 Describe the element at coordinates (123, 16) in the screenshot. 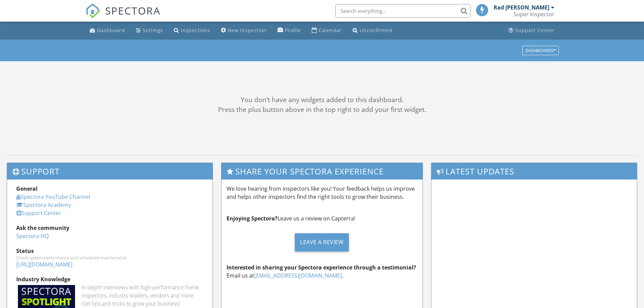

I see `a: SPECTORA` at that location.